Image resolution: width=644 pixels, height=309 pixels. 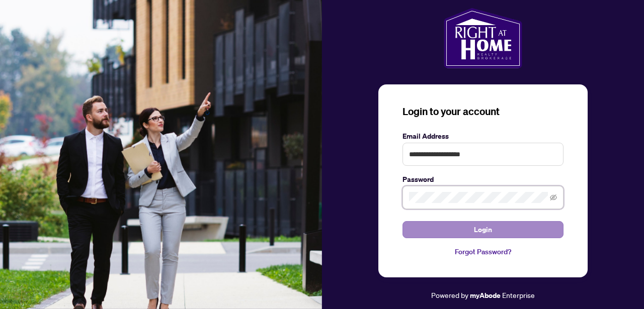 I want to click on a: Forgot Password?, so click(x=483, y=252).